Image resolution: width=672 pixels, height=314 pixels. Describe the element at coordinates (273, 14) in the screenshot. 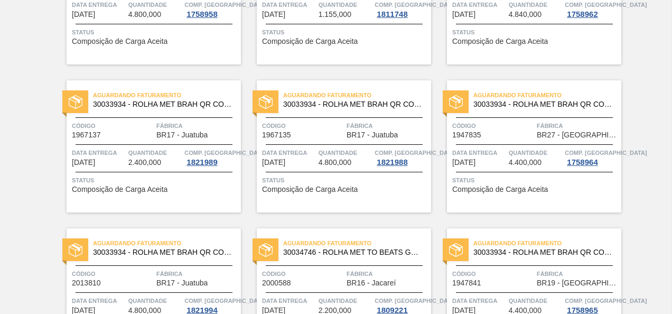

I see `span: 15/08/2025` at that location.